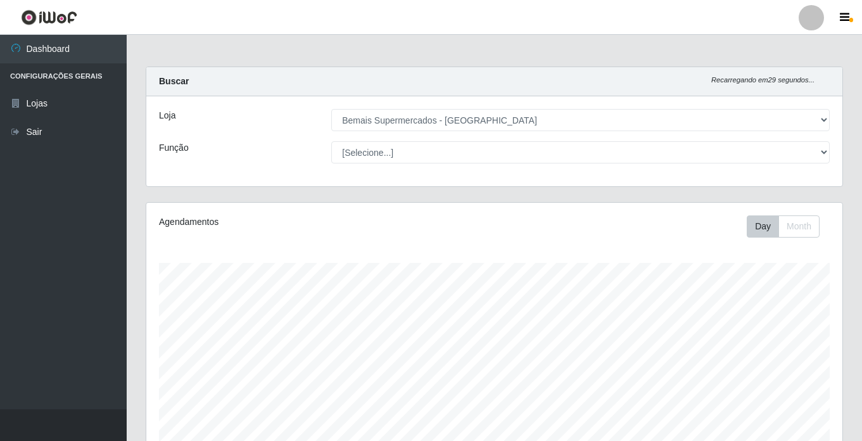  What do you see at coordinates (763, 80) in the screenshot?
I see `i: Recarregando em 29 segundos...` at bounding box center [763, 80].